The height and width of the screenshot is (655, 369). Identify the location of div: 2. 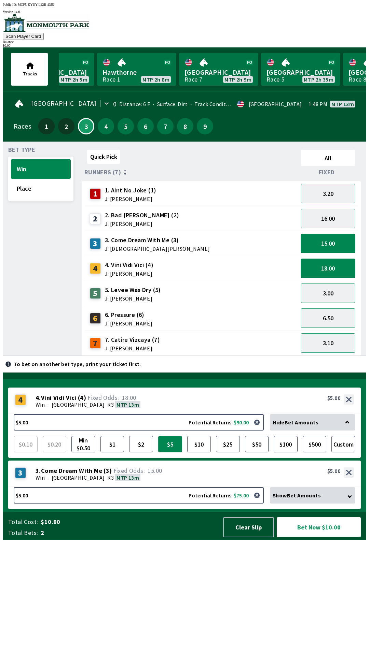
(95, 219).